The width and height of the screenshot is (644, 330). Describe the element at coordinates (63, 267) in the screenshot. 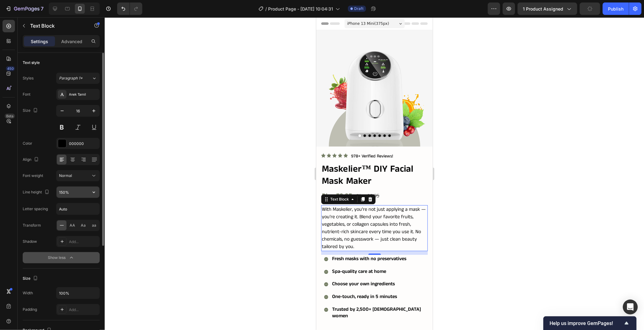

I see `p: Choose your own ingredients` at that location.